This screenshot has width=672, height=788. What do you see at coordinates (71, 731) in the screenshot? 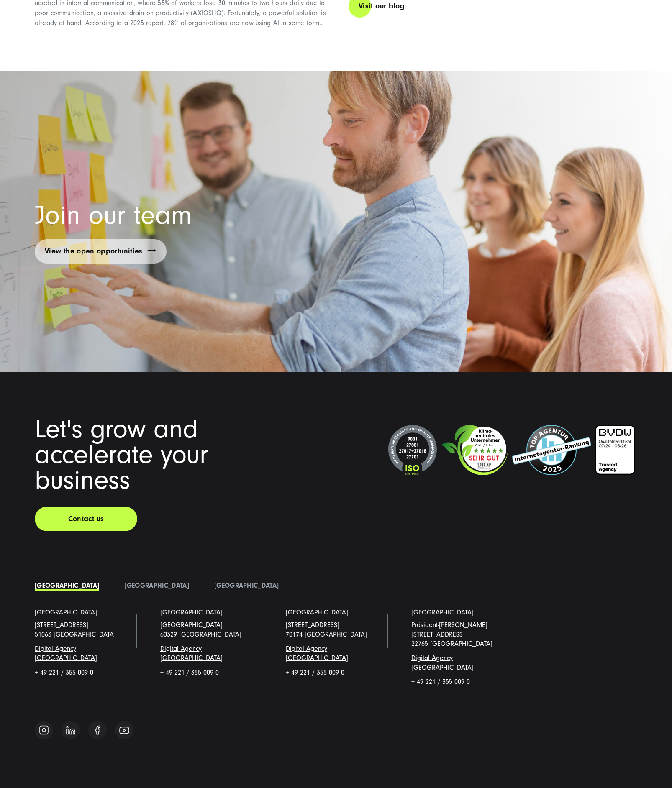
I see `img: Follow us on Linkedin` at bounding box center [71, 731].